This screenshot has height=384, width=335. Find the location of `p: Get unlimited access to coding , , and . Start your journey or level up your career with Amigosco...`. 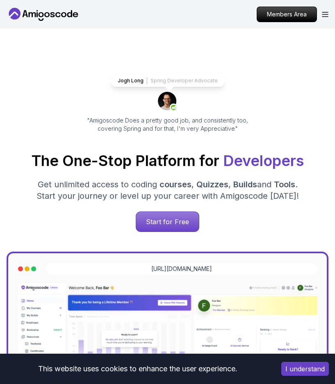

p: Get unlimited access to coding , , and . Start your journey or level up your career with Amigosco... is located at coordinates (168, 190).